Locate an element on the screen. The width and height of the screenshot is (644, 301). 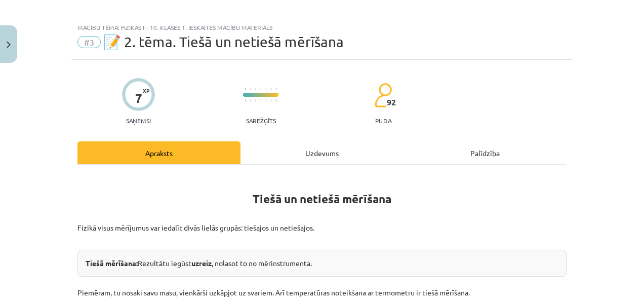
p: Piemēram, tu nosaki savu masu, vienkārši uzkāpjot uz svariem. Arī temperatūras noteikšana ar term... is located at coordinates (322, 288).